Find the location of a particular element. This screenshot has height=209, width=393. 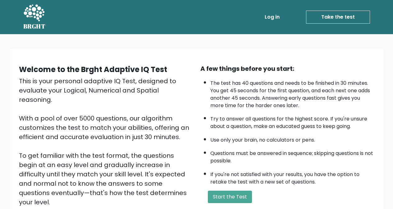

a: Log in is located at coordinates (272, 17).